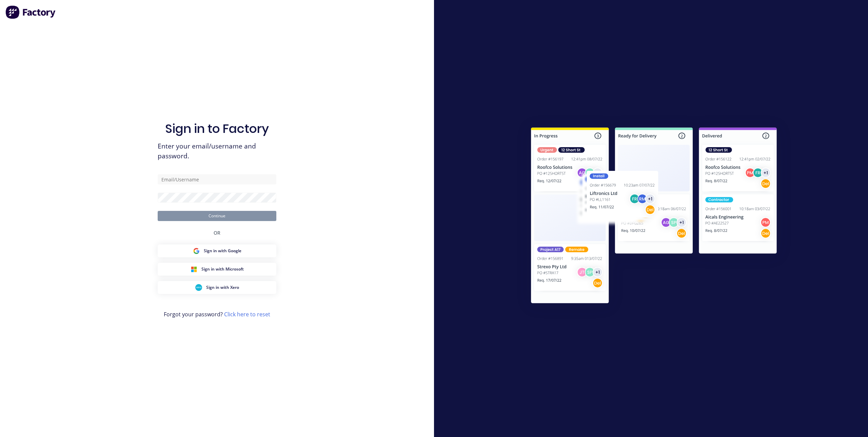  Describe the element at coordinates (217, 128) in the screenshot. I see `h1: Sign in to Factory` at that location.